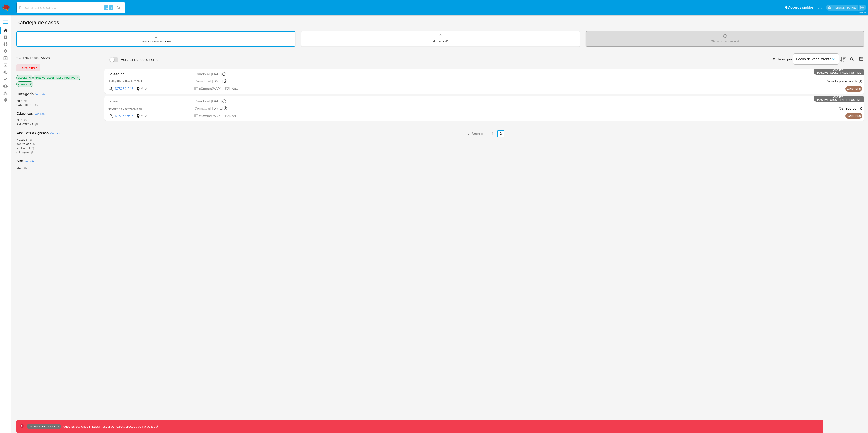 This screenshot has height=433, width=868. Describe the element at coordinates (862, 8) in the screenshot. I see `a: Salir` at that location.